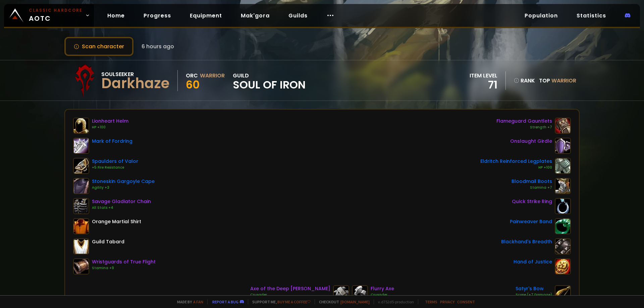 The height and width of the screenshot is (308, 644). I want to click on img: item-13098, so click(563, 226).